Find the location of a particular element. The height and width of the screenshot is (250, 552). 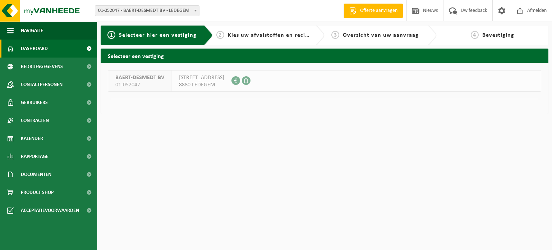

span: Product Shop is located at coordinates (37, 192).